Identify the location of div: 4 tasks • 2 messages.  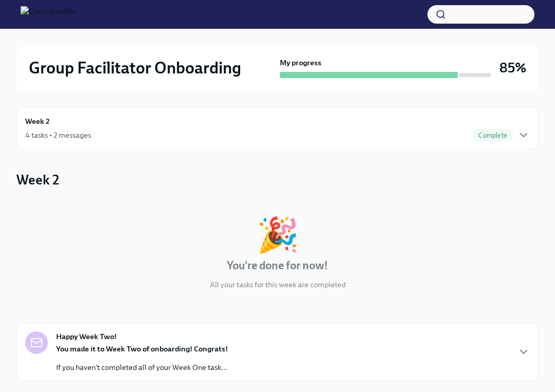
(58, 135).